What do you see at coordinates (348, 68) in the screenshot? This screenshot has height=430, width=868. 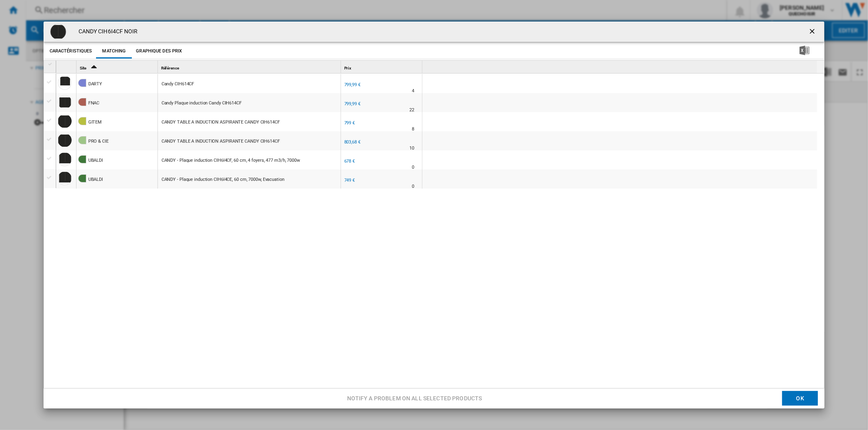 I see `span: Prix` at bounding box center [348, 68].